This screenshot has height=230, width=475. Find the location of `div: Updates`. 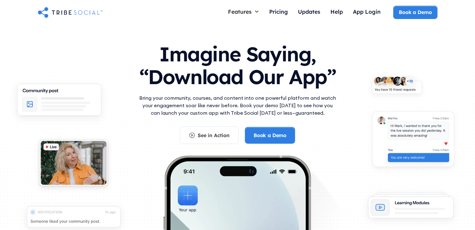

div: Updates is located at coordinates (309, 12).